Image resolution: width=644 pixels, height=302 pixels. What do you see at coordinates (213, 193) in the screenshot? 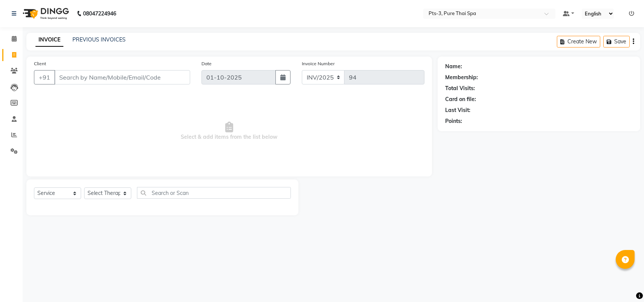
I see `input: Search or Scan` at bounding box center [213, 193].